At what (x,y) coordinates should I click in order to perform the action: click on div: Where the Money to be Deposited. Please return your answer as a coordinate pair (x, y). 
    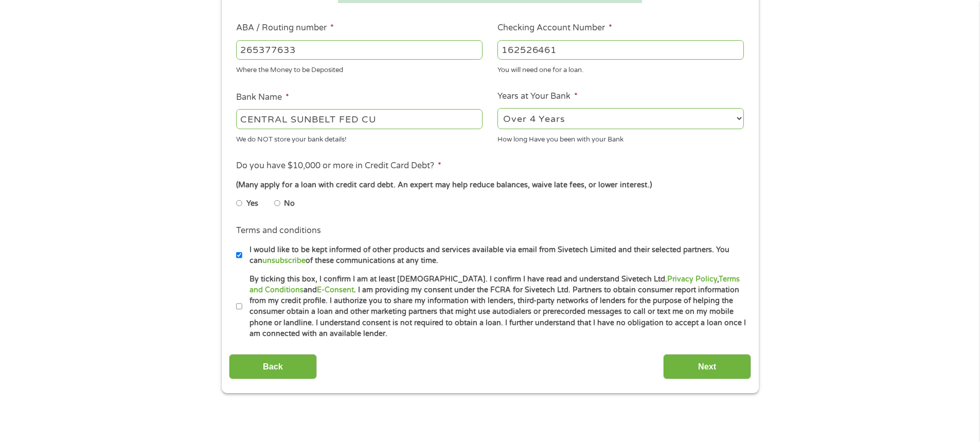
    Looking at the image, I should click on (359, 69).